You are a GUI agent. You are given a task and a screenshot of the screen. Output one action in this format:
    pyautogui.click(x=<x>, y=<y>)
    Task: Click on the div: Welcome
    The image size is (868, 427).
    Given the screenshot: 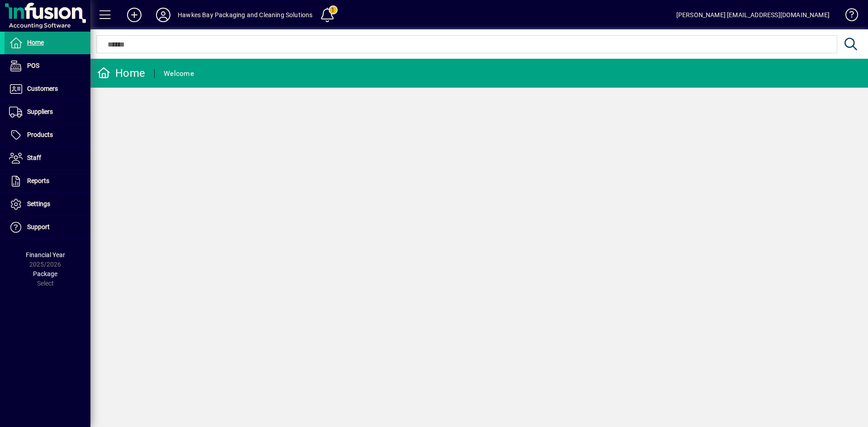 What is the action you would take?
    pyautogui.click(x=179, y=74)
    